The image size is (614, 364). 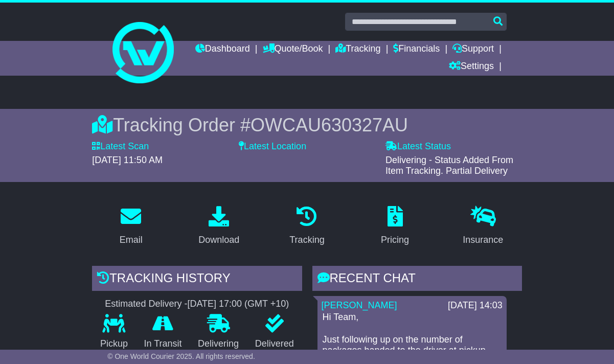 I want to click on span: OWCAU630327AU, so click(x=329, y=125).